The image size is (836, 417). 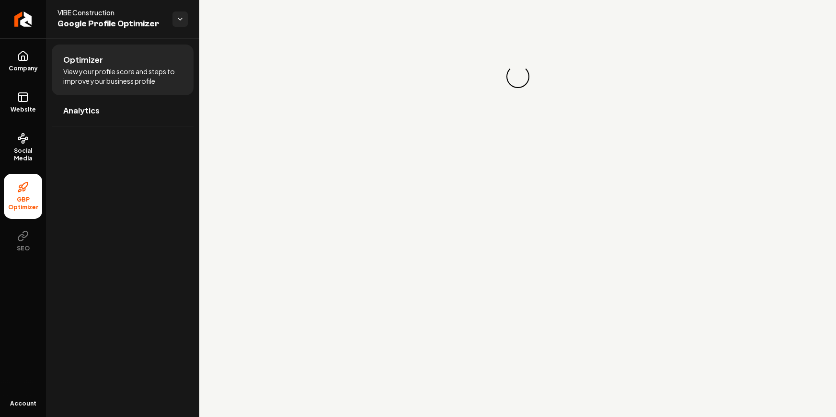 What do you see at coordinates (518, 77) in the screenshot?
I see `div: Loading` at bounding box center [518, 77].